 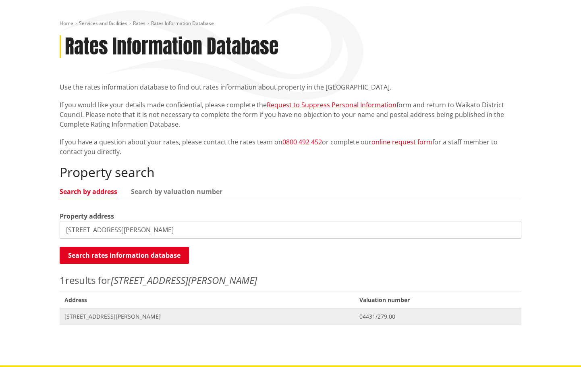 What do you see at coordinates (332, 105) in the screenshot?
I see `a: Request to Suppress Personal Information` at bounding box center [332, 105].